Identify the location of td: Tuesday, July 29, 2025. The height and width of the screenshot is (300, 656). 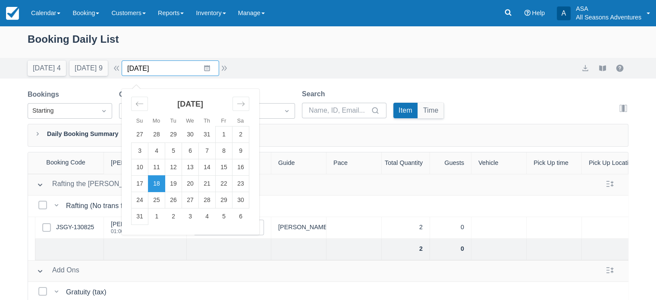
(173, 134).